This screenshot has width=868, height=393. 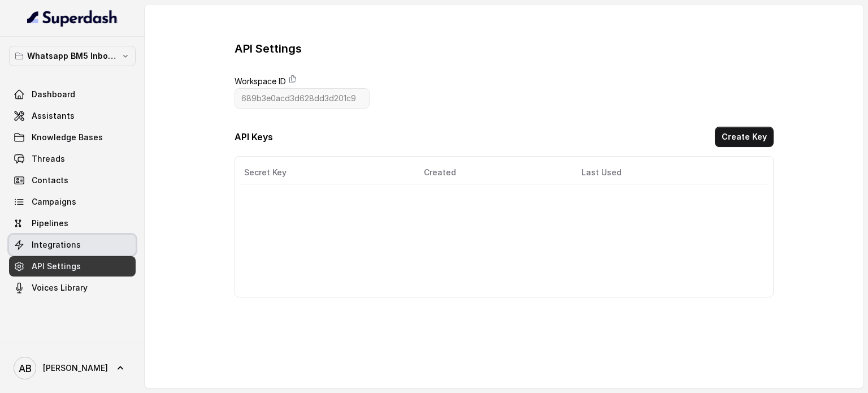 What do you see at coordinates (73, 56) in the screenshot?
I see `p: Whatsapp BM5 Inbound` at bounding box center [73, 56].